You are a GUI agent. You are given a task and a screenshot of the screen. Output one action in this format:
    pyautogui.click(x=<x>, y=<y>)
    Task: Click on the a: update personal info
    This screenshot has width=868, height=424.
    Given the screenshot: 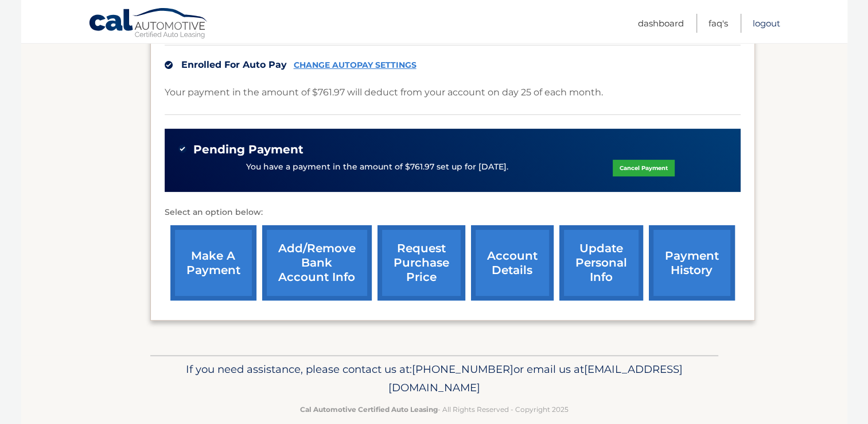 What is the action you would take?
    pyautogui.click(x=601, y=262)
    